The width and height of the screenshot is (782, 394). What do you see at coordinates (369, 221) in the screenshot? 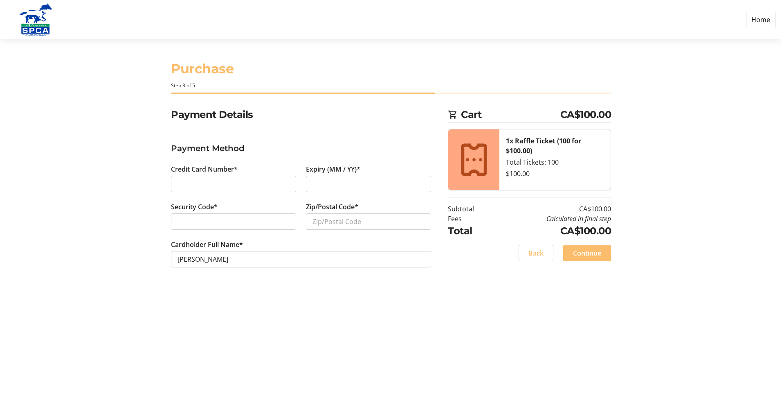
I see `input: Zip/Postal Code` at bounding box center [369, 221].